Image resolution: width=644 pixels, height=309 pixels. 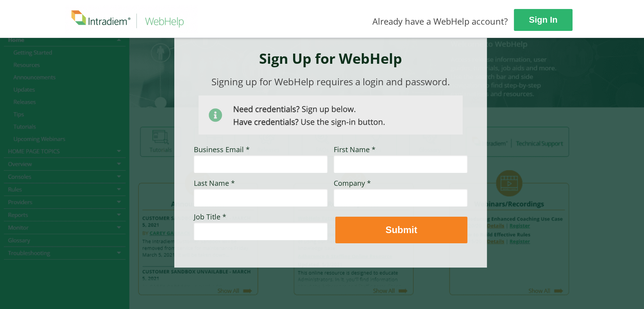 I want to click on span: Company *, so click(x=352, y=183).